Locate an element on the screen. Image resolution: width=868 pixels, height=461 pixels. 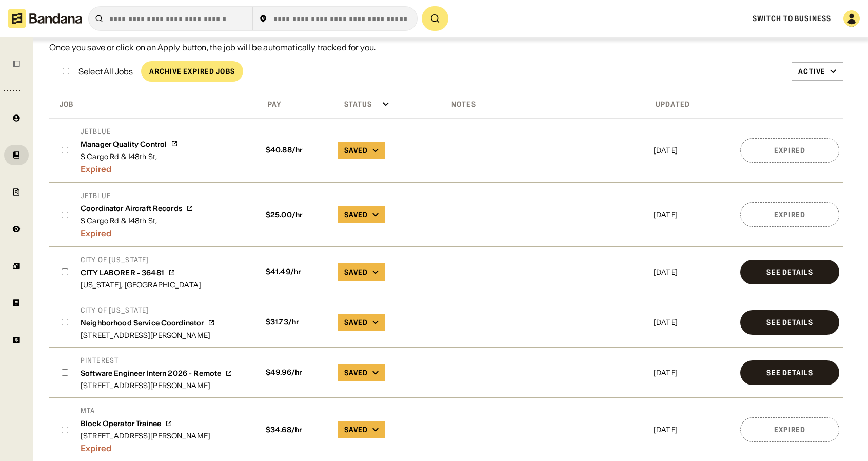
div: Status is located at coordinates (354, 104).